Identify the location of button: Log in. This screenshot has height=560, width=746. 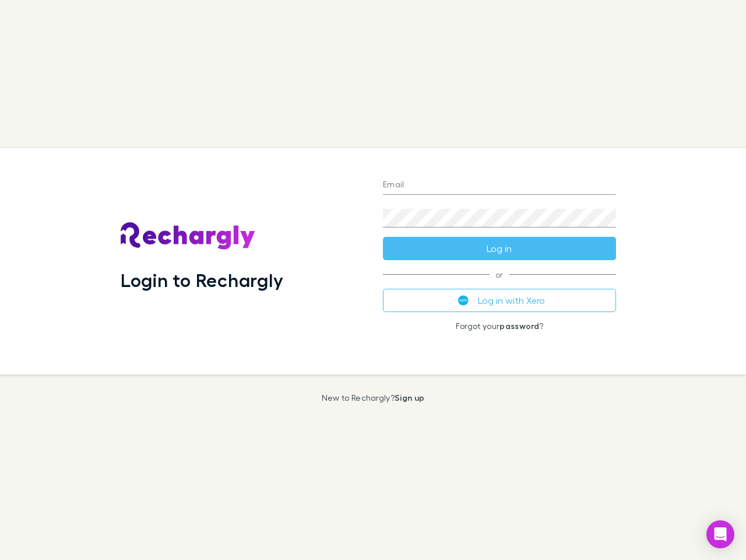
(500, 248).